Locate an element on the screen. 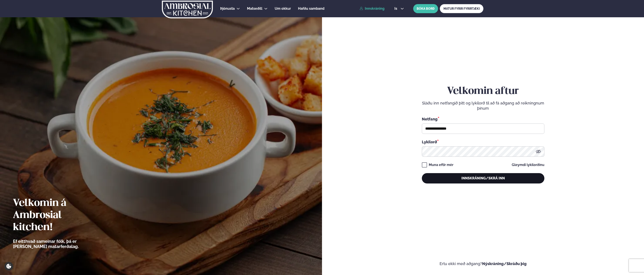  h2: Velkomin á Ambrosial kitchen! is located at coordinates (58, 215).